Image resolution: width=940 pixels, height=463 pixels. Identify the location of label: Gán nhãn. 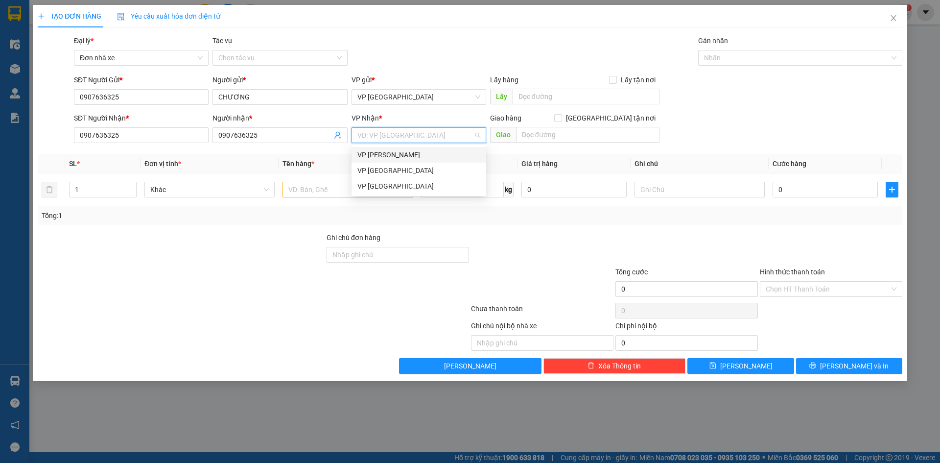
(713, 41).